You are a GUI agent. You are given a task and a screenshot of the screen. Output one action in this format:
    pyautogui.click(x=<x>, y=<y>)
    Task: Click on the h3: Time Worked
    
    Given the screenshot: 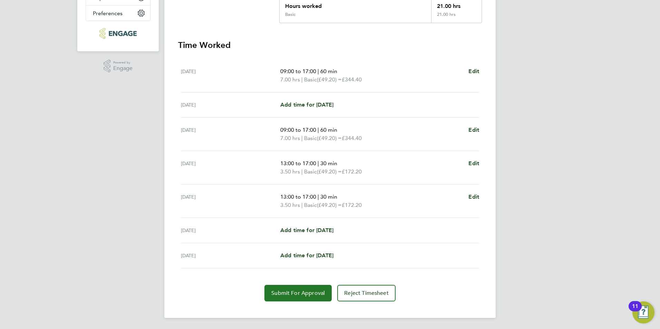 What is the action you would take?
    pyautogui.click(x=330, y=45)
    